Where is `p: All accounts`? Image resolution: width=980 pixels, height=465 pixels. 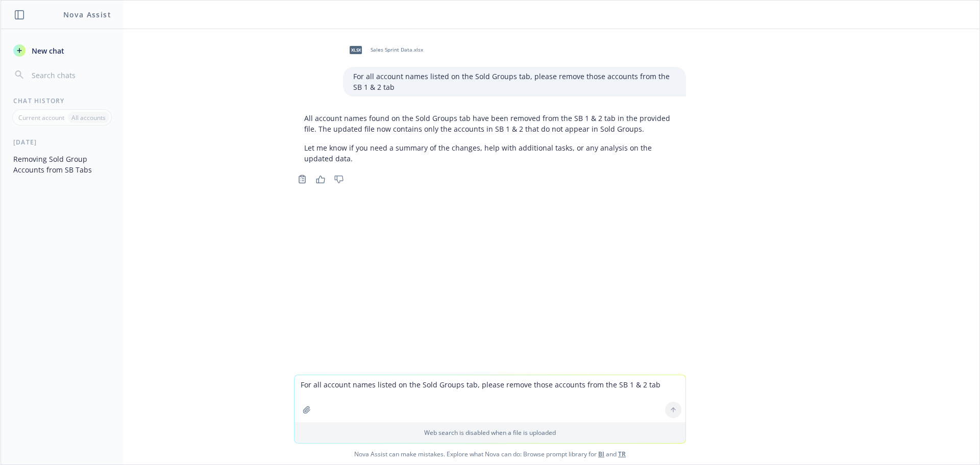 p: All accounts is located at coordinates (88, 117).